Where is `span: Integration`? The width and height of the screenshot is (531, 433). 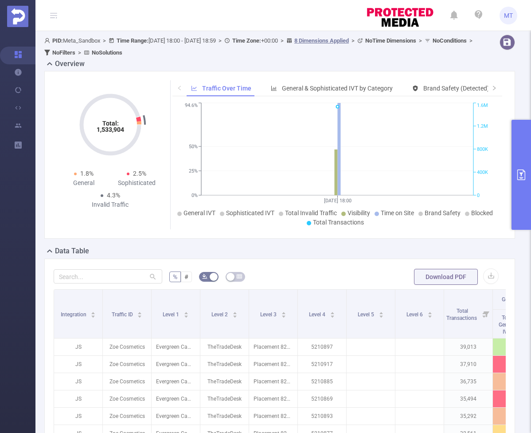 span: Integration is located at coordinates (74, 314).